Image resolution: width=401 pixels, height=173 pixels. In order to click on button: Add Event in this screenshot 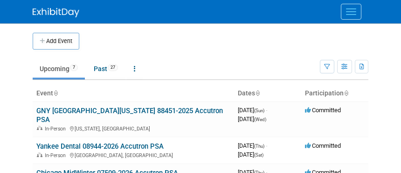, I will do `click(56, 41)`.